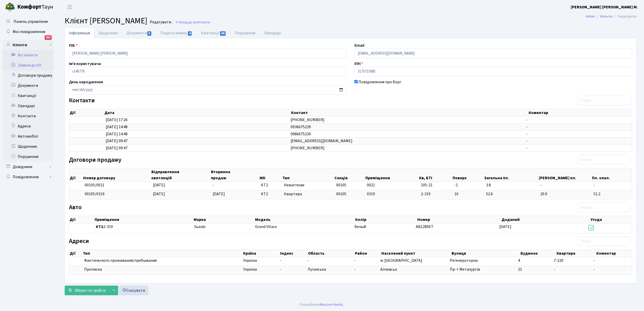  I want to click on th: ЖК, so click(270, 175).